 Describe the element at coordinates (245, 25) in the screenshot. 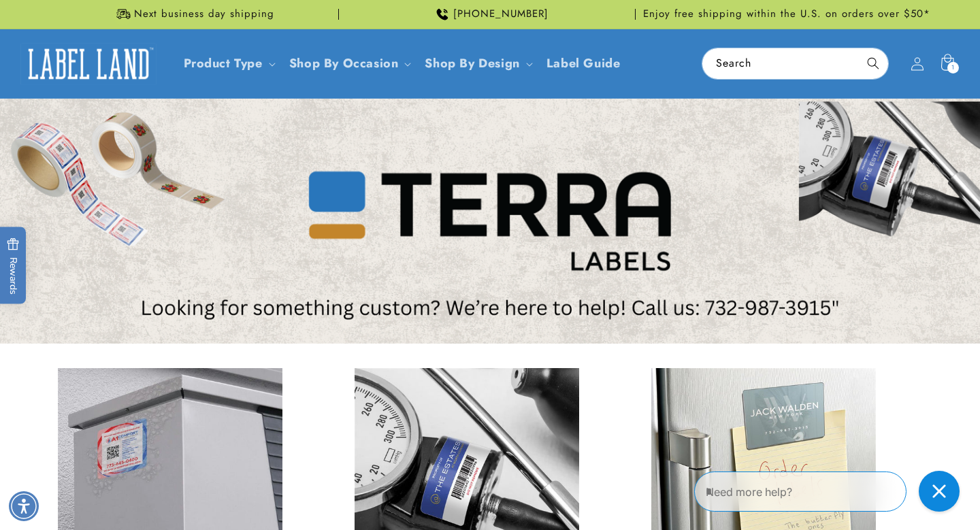

I see `button: Close gorgias live chat` at that location.